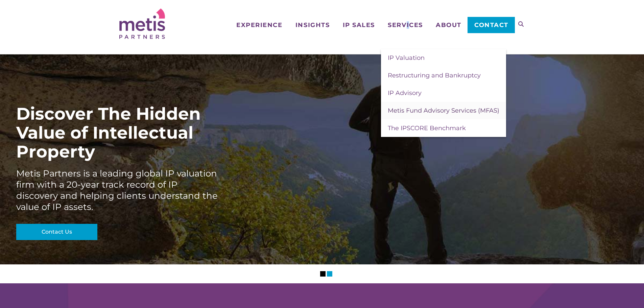 This screenshot has width=644, height=308. Describe the element at coordinates (443, 110) in the screenshot. I see `span: Metis Fund Advisory Services (MFAS)` at that location.